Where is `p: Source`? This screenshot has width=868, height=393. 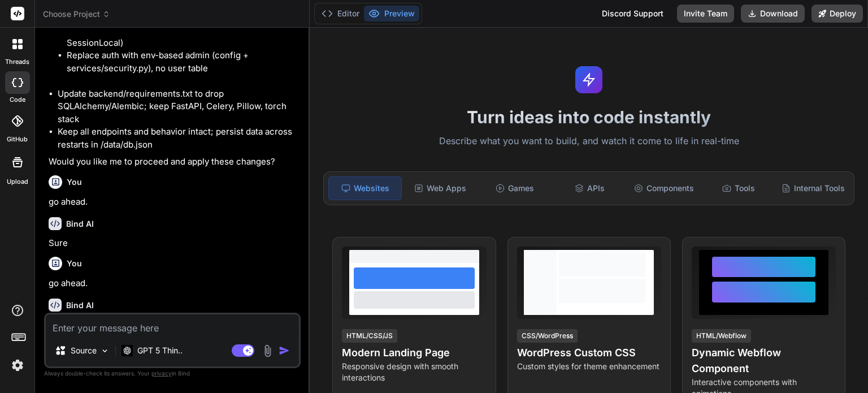 p: Source is located at coordinates (84, 351).